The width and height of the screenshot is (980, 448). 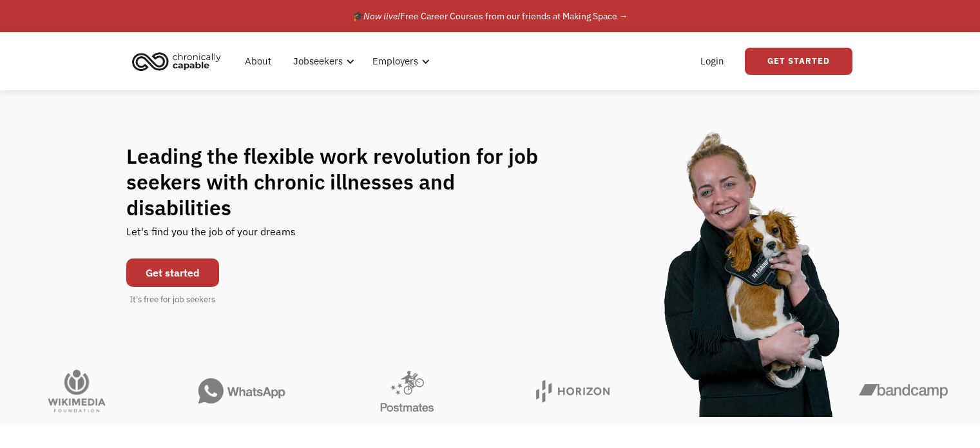 What do you see at coordinates (381, 16) in the screenshot?
I see `em: Now live!` at bounding box center [381, 16].